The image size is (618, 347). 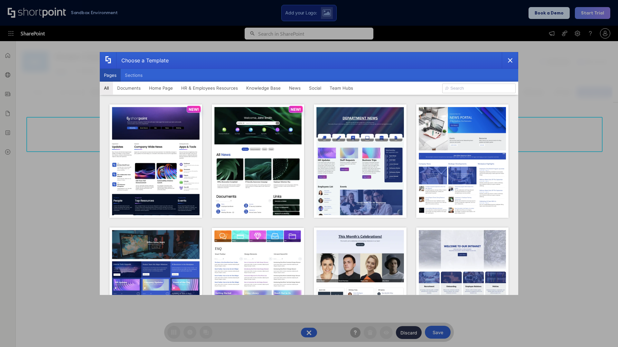 I want to click on button: Pages, so click(x=110, y=75).